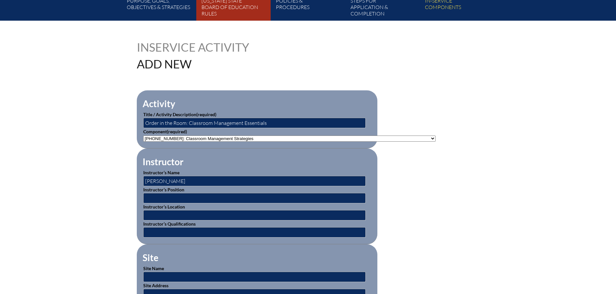  What do you see at coordinates (169, 224) in the screenshot?
I see `label: Instructor’s Qualifications` at bounding box center [169, 224].